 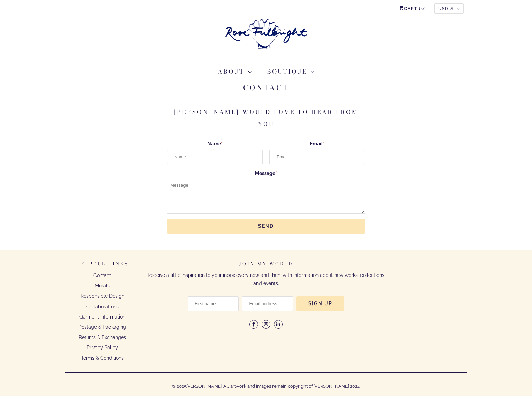 What do you see at coordinates (102, 337) in the screenshot?
I see `a: Returns & Exchanges` at bounding box center [102, 337].